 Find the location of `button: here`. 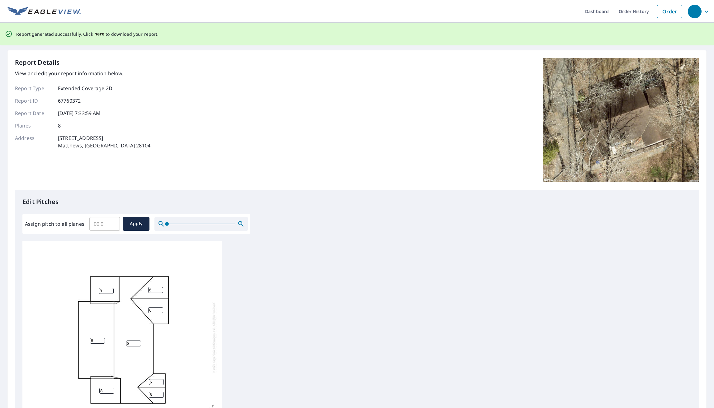

button: here is located at coordinates (99, 34).